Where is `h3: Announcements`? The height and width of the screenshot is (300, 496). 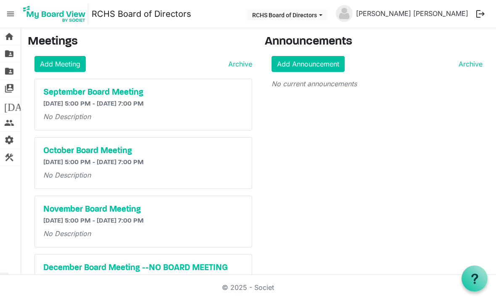
h3: Announcements is located at coordinates (377, 42).